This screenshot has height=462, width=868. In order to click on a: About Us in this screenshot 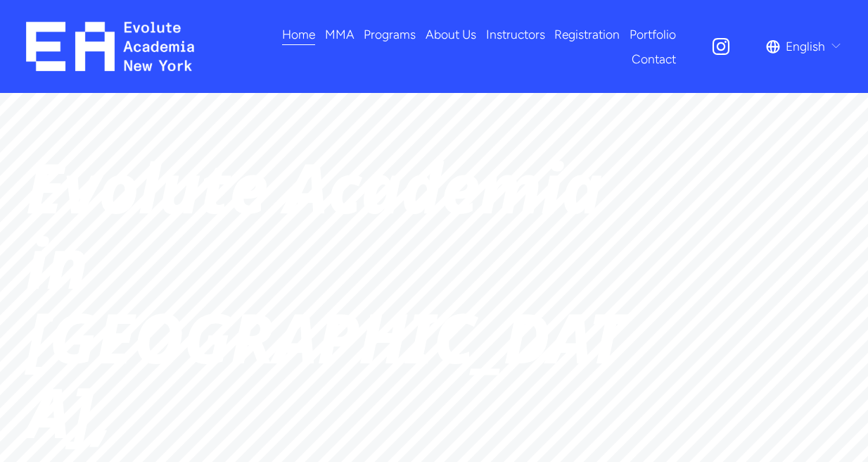, I will do `click(451, 34)`.